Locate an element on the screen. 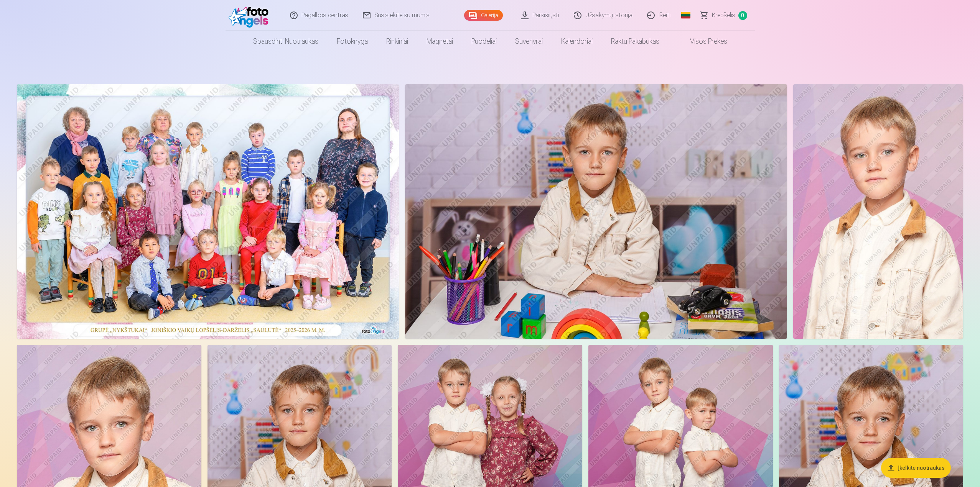  a: Raktų pakabukas is located at coordinates (636, 41).